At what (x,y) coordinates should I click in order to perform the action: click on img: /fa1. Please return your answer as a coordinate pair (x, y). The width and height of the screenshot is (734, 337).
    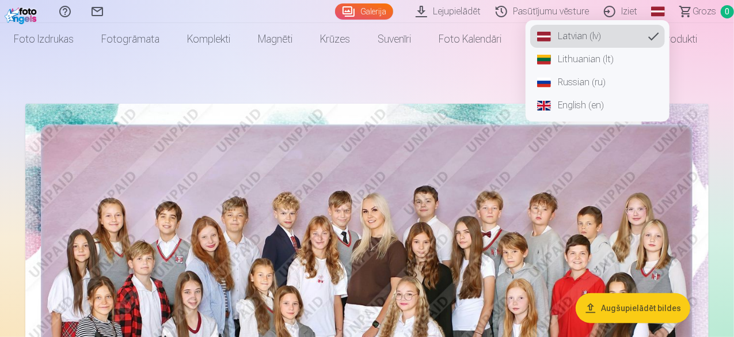
    Looking at the image, I should click on (22, 14).